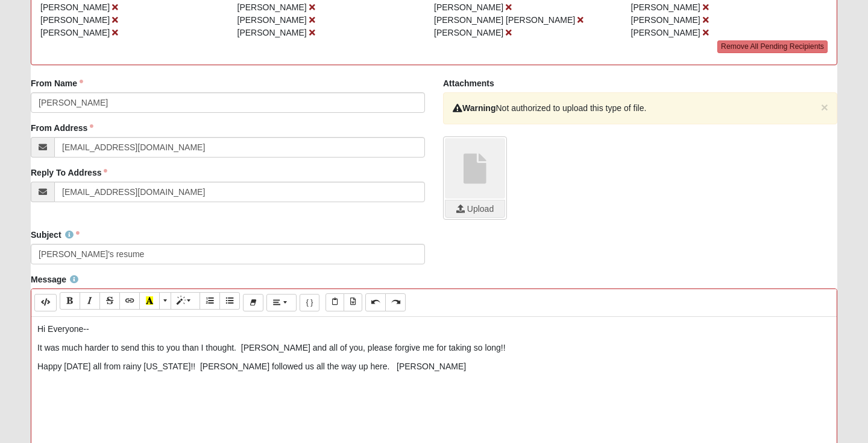 Image resolution: width=868 pixels, height=443 pixels. What do you see at coordinates (229, 300) in the screenshot?
I see `button: Unordered list (⌘+⇧+NUM7)` at bounding box center [229, 300].